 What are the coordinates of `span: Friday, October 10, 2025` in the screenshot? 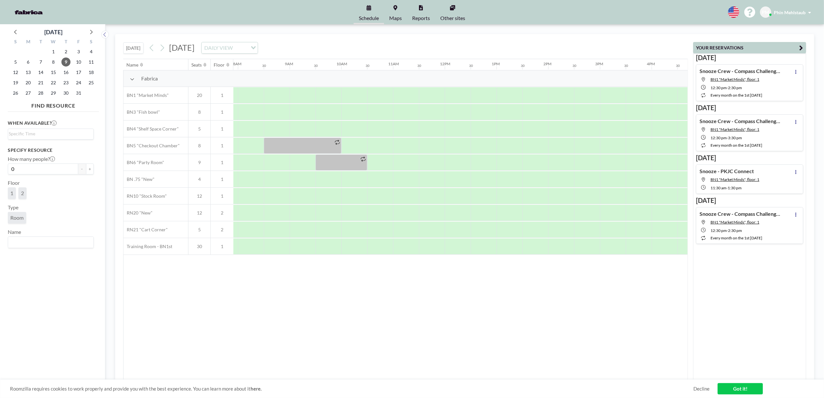 It's located at (79, 62).